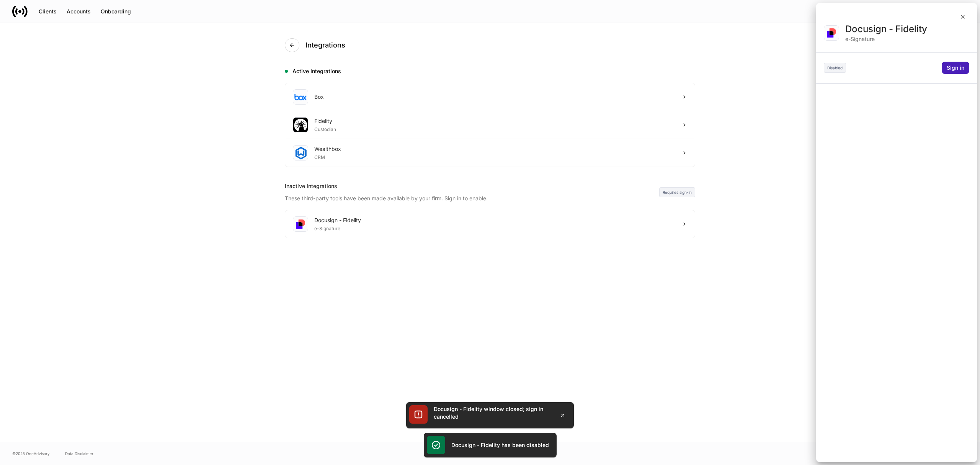  What do you see at coordinates (835, 68) in the screenshot?
I see `div: Disabled` at bounding box center [835, 68].